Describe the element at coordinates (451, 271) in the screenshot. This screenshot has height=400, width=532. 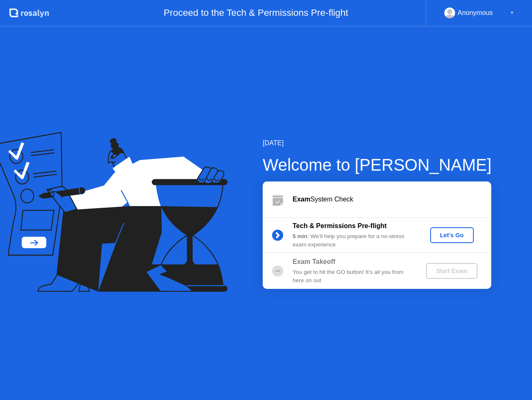
I see `div: Start Exam` at that location.